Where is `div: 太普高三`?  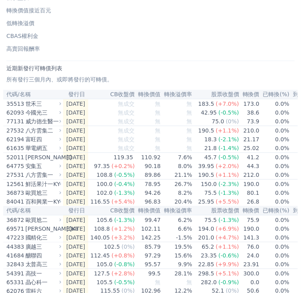
div: 太普高三 is located at coordinates (43, 264).